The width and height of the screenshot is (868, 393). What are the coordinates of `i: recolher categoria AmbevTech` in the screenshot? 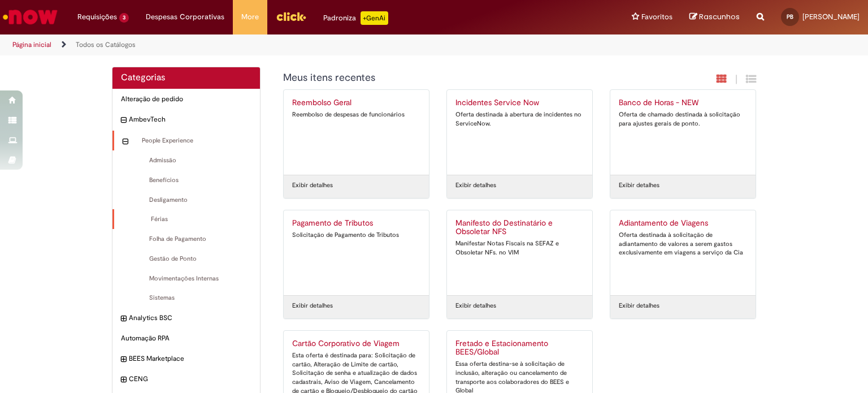 It's located at (123, 120).